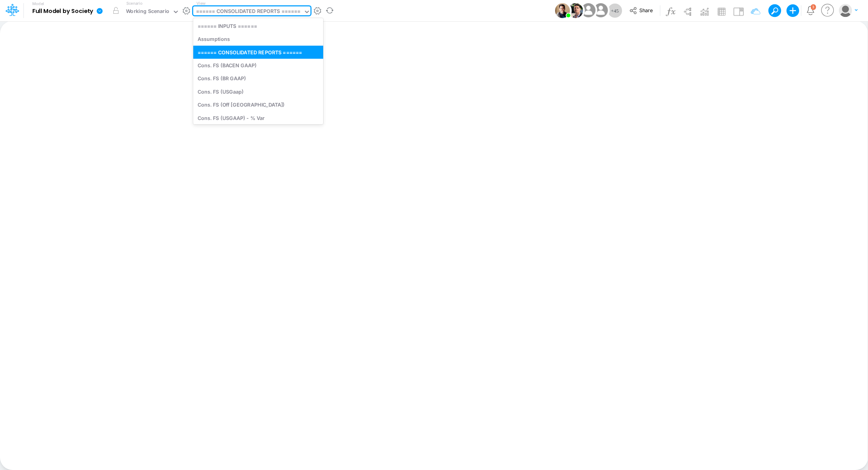  What do you see at coordinates (646, 10) in the screenshot?
I see `span: Share` at bounding box center [646, 10].